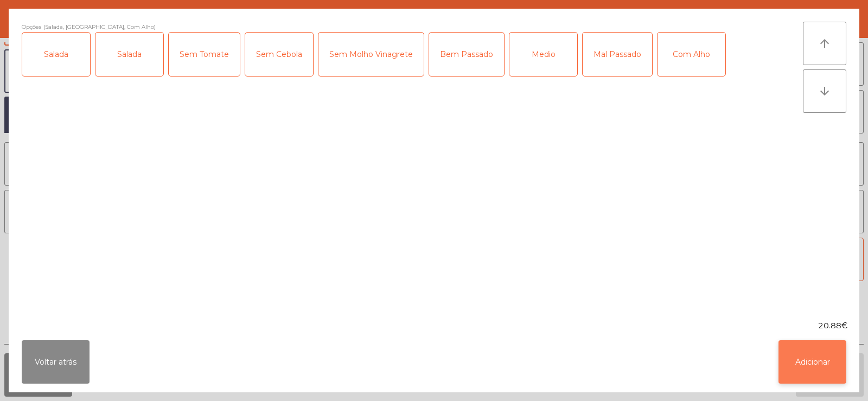  Describe the element at coordinates (279, 54) in the screenshot. I see `div: Sem Cebola` at that location.